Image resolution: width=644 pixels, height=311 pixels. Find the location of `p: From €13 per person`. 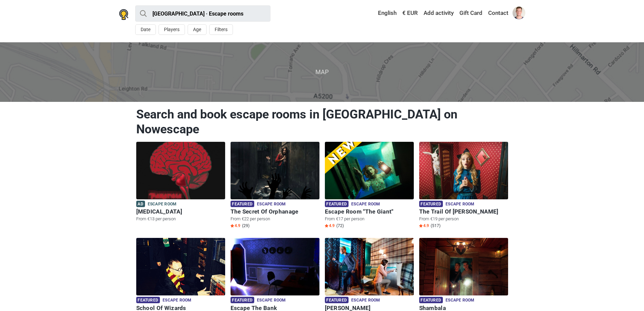

p: From €13 per person is located at coordinates (180, 219).